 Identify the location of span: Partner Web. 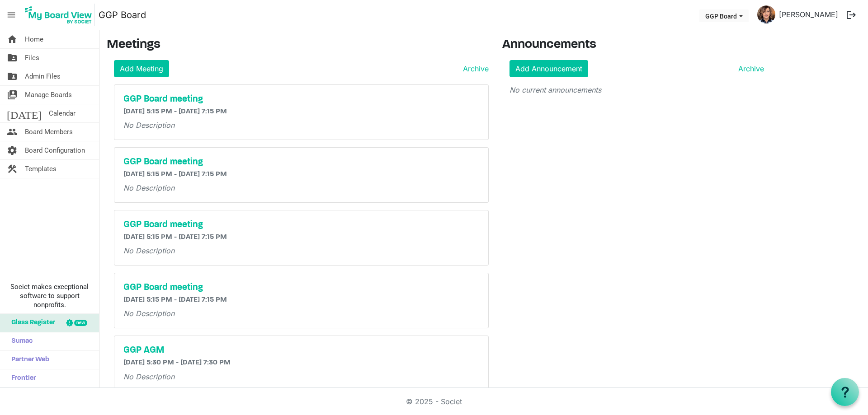
(28, 360).